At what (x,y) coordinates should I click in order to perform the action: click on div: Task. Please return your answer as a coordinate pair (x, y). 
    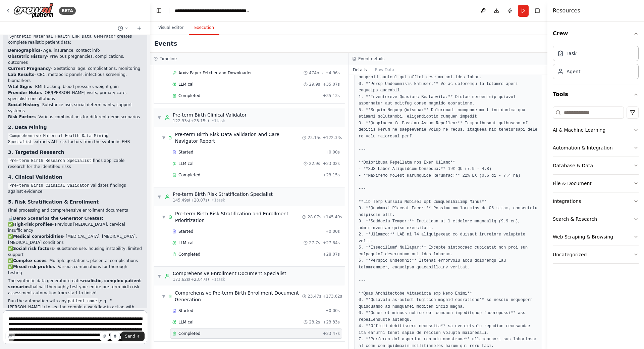
    Looking at the image, I should click on (572, 53).